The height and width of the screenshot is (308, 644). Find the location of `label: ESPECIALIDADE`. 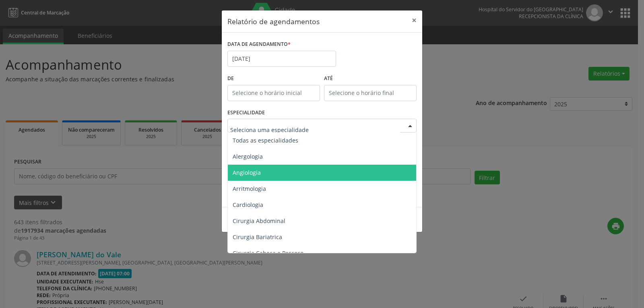

label: ESPECIALIDADE is located at coordinates (246, 113).